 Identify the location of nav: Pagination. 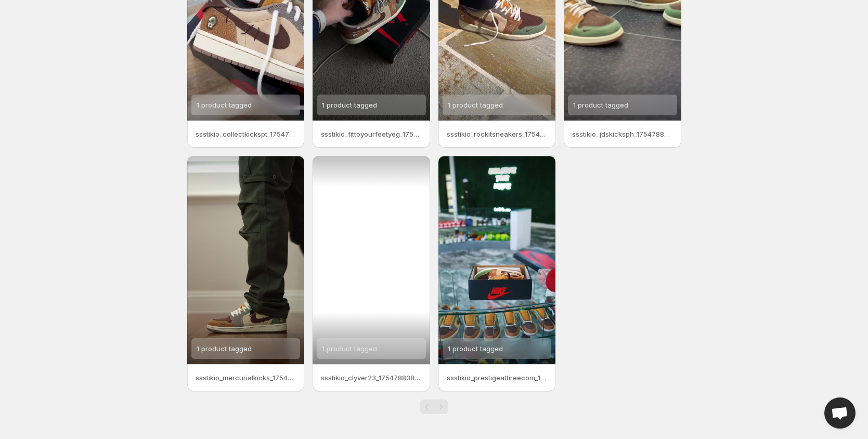
(434, 407).